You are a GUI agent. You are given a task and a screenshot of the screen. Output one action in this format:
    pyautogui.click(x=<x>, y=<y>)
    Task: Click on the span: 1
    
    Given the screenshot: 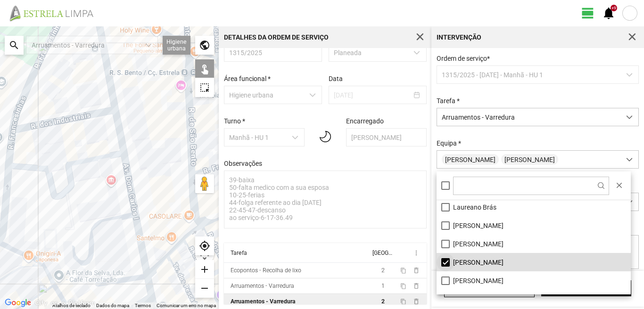 What is the action you would take?
    pyautogui.click(x=383, y=286)
    